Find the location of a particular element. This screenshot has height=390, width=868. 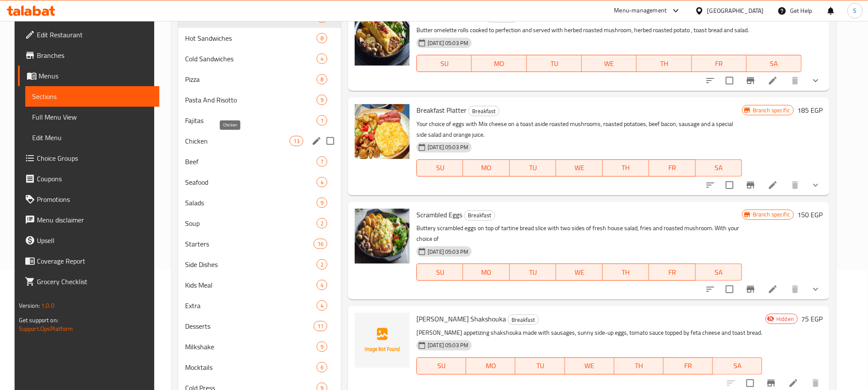

span: SU is located at coordinates (440, 272).